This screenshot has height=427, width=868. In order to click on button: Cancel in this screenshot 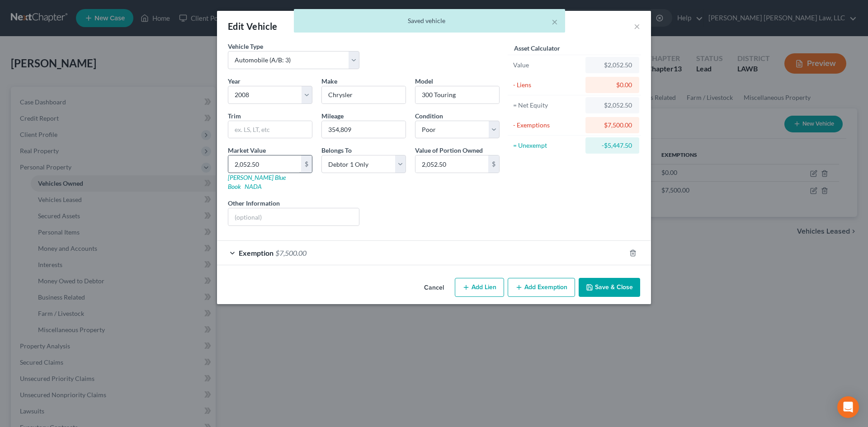, I will do `click(434, 288)`.